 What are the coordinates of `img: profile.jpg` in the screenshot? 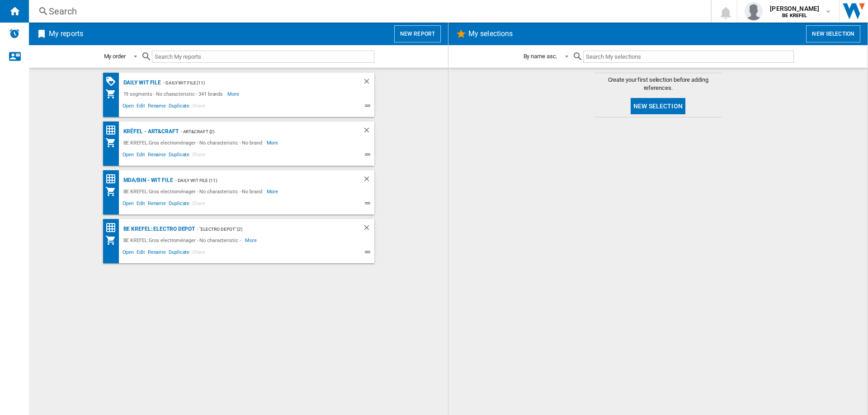 It's located at (754, 11).